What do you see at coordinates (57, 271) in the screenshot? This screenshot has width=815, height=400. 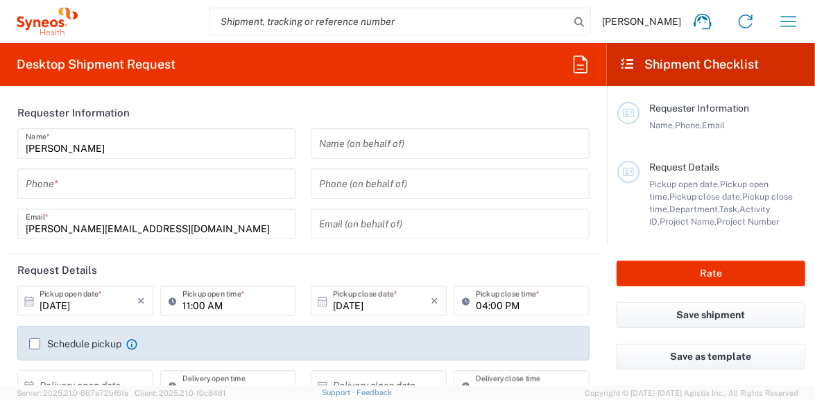 I see `h2: Request Details` at bounding box center [57, 271].